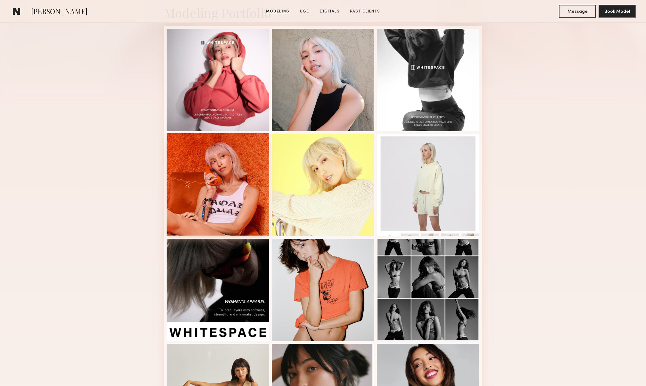 This screenshot has height=386, width=646. I want to click on a: Digitals, so click(330, 12).